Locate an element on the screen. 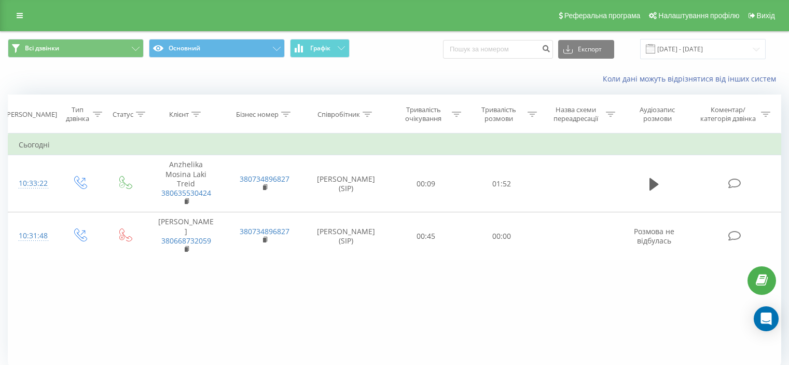  div: Тип дзвінка is located at coordinates (77, 114).